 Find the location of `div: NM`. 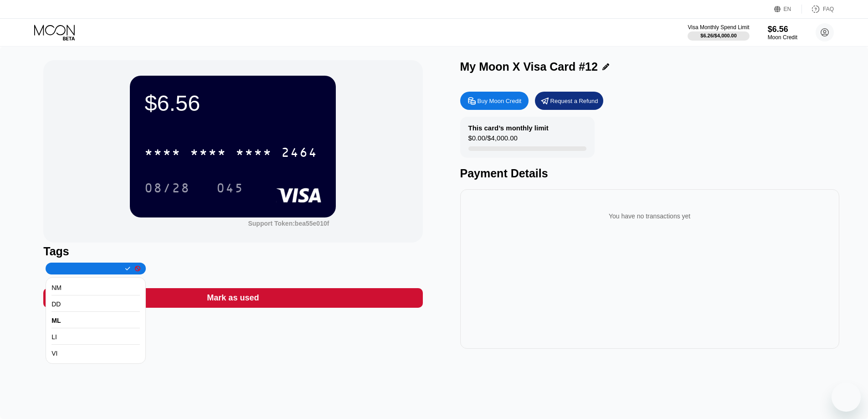

div: NM is located at coordinates (95, 287).